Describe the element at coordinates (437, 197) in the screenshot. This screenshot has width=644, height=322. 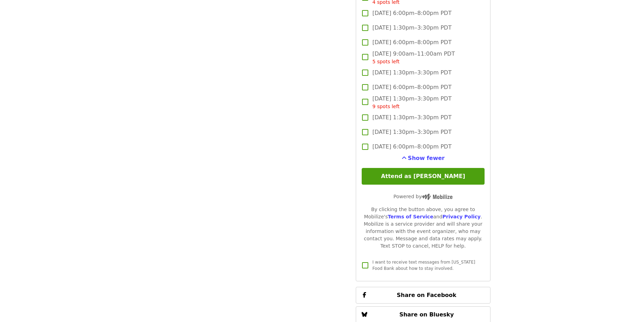
I see `img: Powered by Mobilize` at that location.